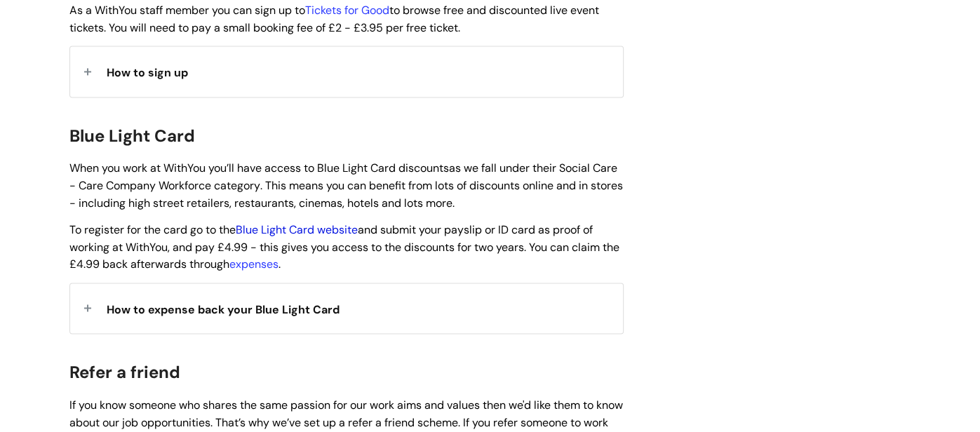  I want to click on span: How to sign up, so click(147, 72).